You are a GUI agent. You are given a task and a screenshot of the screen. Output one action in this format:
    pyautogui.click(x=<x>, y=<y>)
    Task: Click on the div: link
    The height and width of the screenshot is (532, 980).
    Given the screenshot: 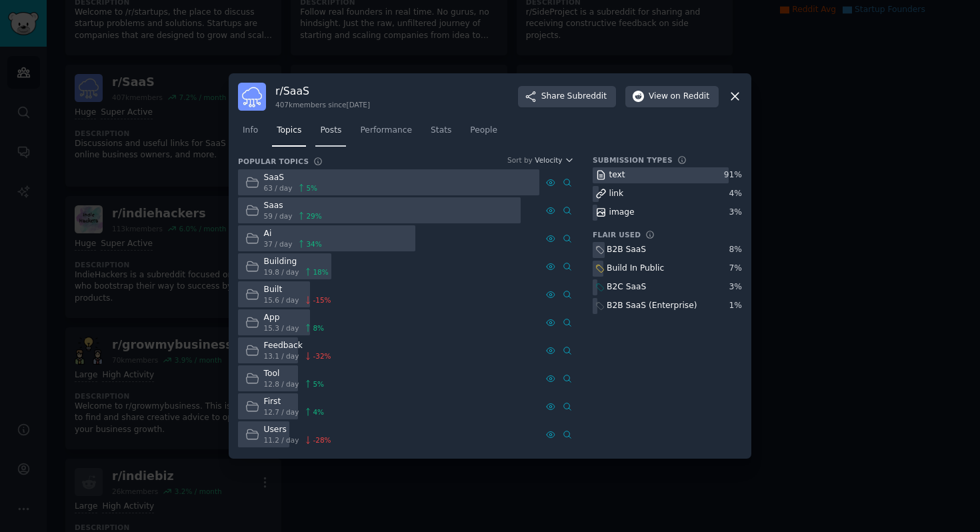 What is the action you would take?
    pyautogui.click(x=617, y=194)
    